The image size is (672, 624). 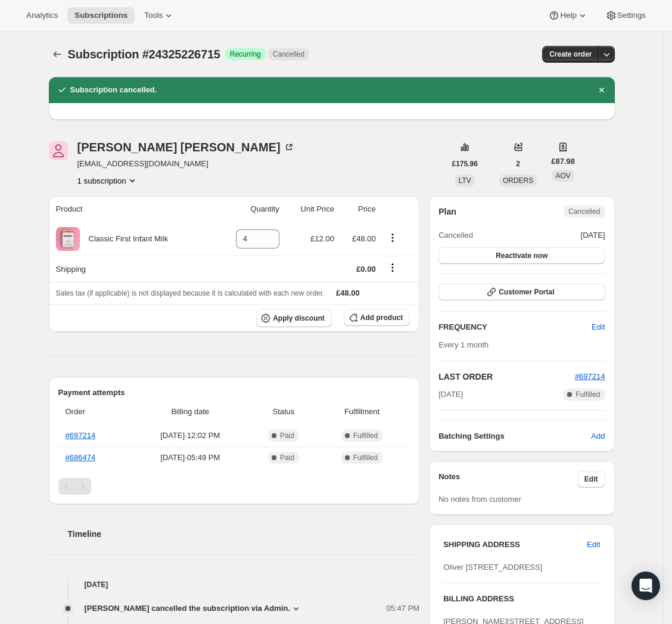 I want to click on span: Subscriptions, so click(x=100, y=16).